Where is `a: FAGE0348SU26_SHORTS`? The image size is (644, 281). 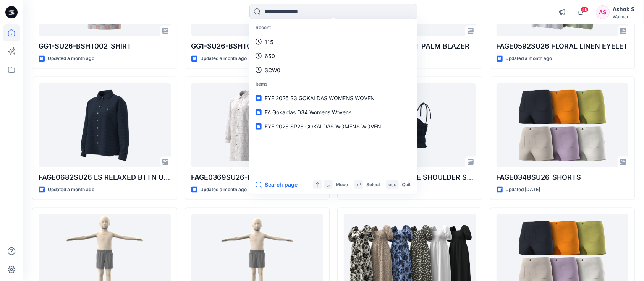
a: FAGE0348SU26_SHORTS is located at coordinates (563, 126).